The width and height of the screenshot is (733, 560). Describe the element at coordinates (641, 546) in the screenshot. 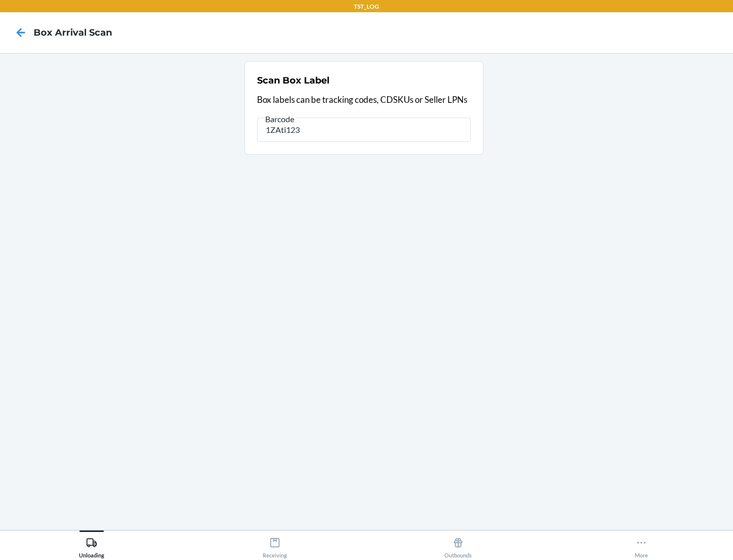

I see `div: More` at that location.